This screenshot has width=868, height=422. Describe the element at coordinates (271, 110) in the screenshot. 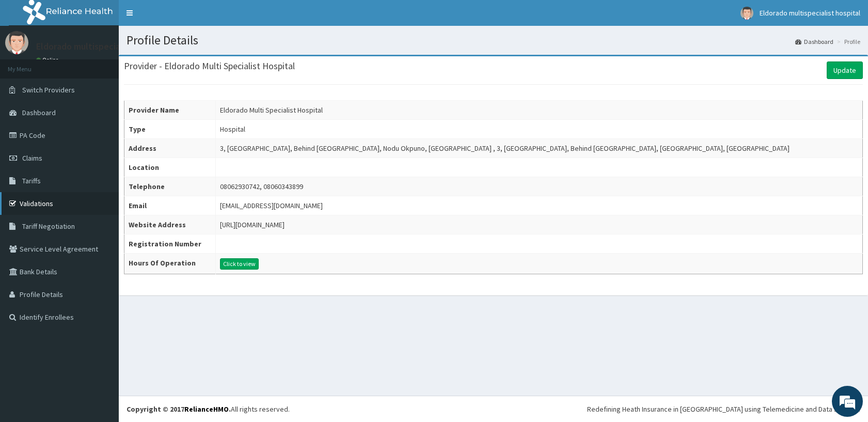

I see `div: Eldorado Multi Specialist Hospital` at that location.